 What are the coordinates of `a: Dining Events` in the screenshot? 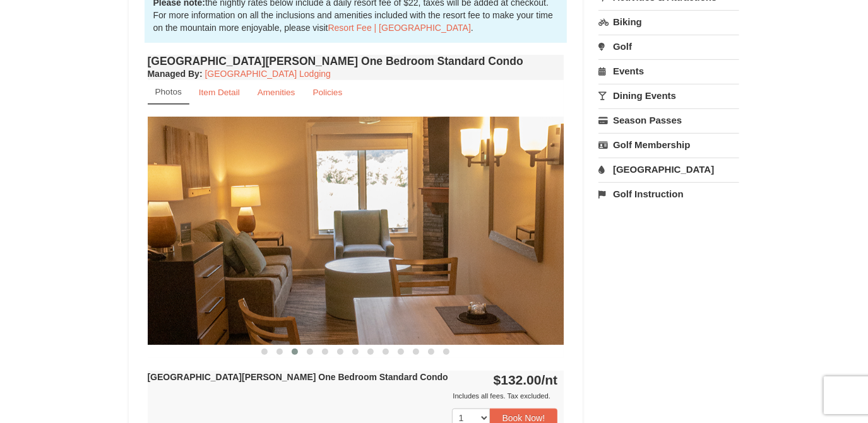 It's located at (669, 96).